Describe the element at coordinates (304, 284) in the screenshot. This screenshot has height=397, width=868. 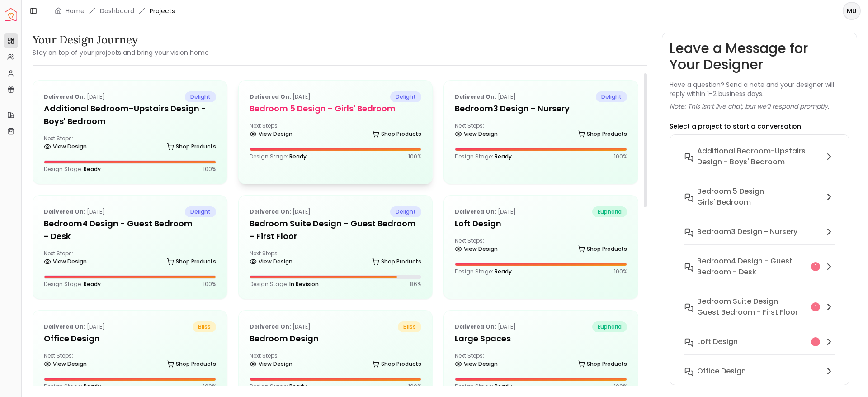
I see `span: In Revision` at that location.